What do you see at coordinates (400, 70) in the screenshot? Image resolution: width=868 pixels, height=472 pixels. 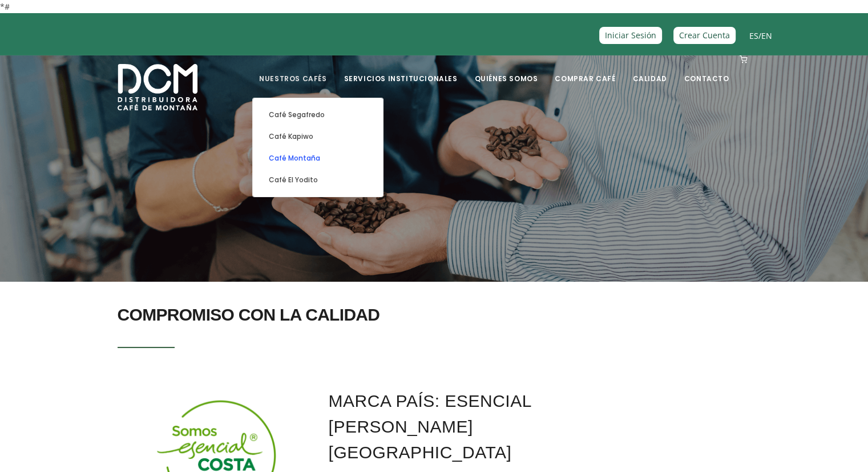 I see `a: Servicios Institucionales` at bounding box center [400, 70].